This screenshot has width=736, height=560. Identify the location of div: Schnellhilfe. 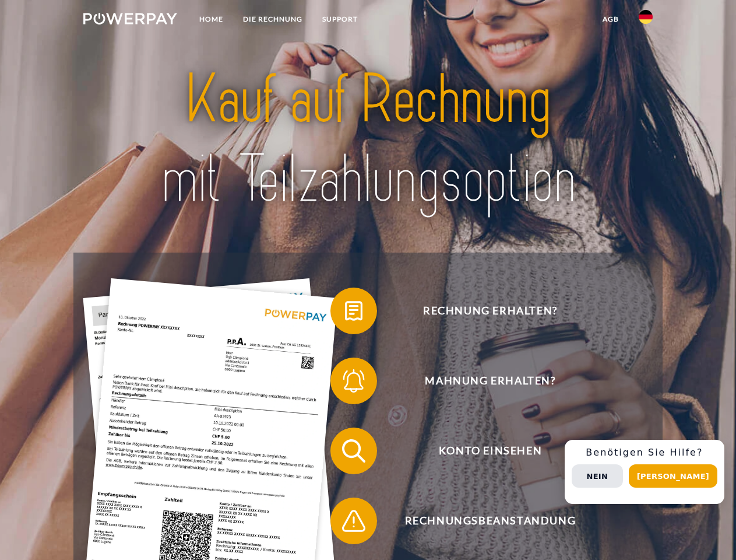
(645, 472).